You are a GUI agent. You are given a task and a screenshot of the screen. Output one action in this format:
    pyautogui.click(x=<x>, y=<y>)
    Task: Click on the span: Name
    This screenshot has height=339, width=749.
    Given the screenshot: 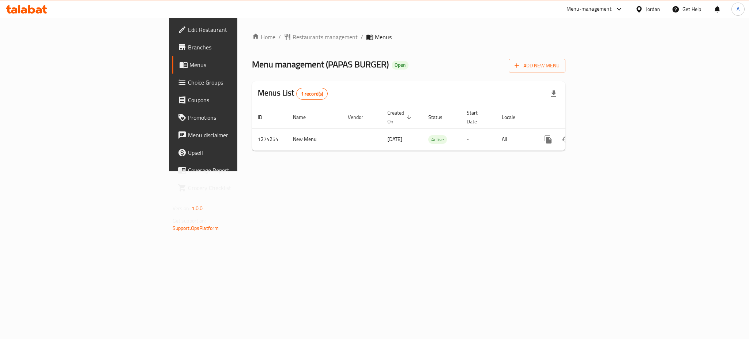 What is the action you would take?
    pyautogui.click(x=304, y=117)
    